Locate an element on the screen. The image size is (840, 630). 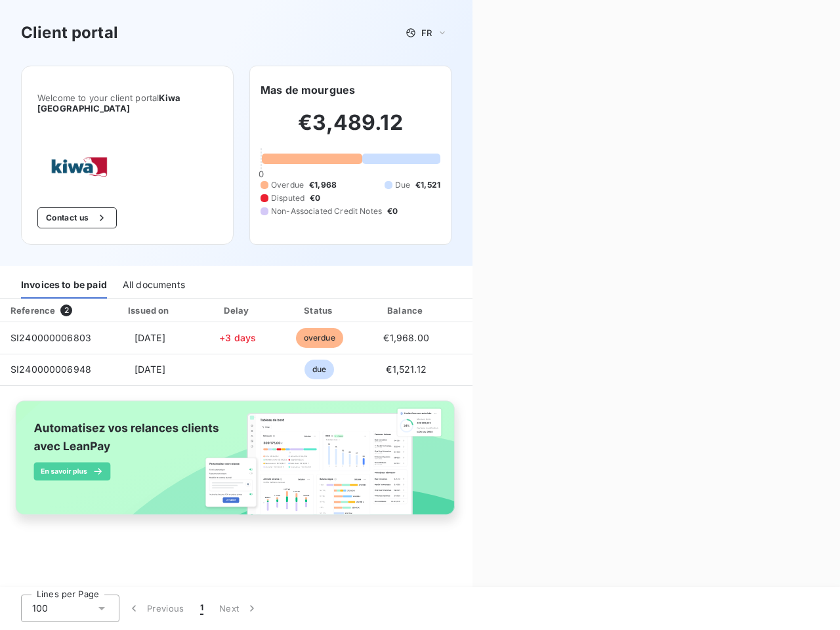
div: Invoices to be paid is located at coordinates (64, 285).